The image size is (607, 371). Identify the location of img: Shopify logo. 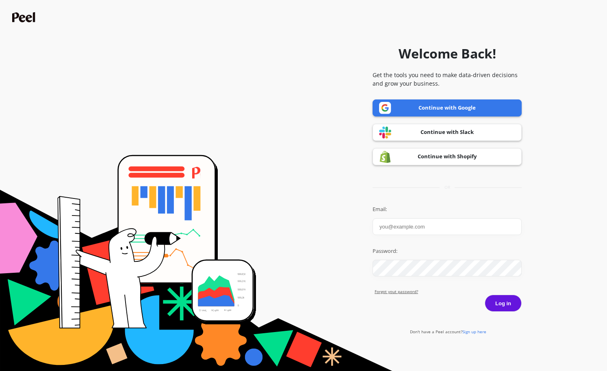
(385, 157).